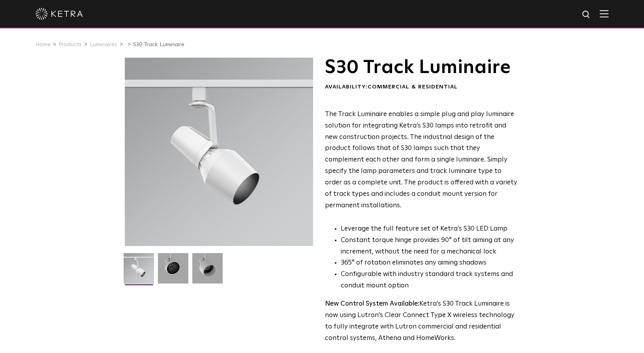 This screenshot has height=353, width=644. Describe the element at coordinates (70, 45) in the screenshot. I see `a: Products` at that location.